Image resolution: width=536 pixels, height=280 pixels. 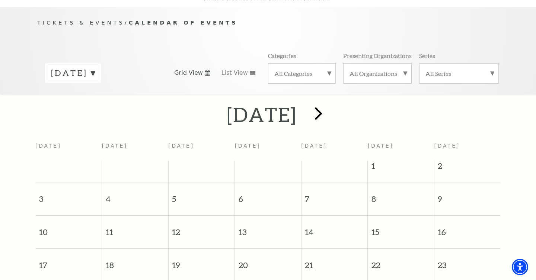 I want to click on span: 23, so click(x=467, y=262).